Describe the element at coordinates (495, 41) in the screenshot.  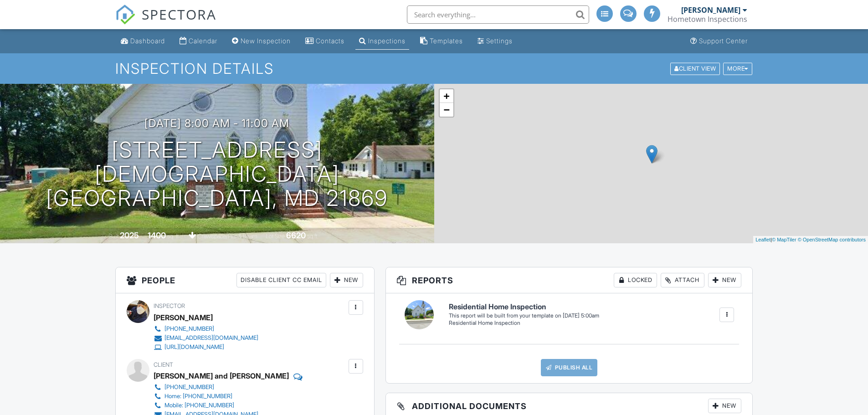
I see `a: Settings` at that location.